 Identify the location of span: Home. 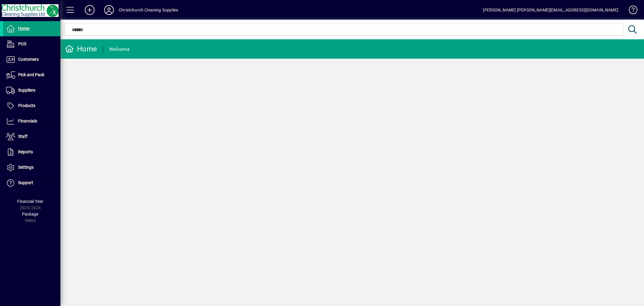
(24, 28).